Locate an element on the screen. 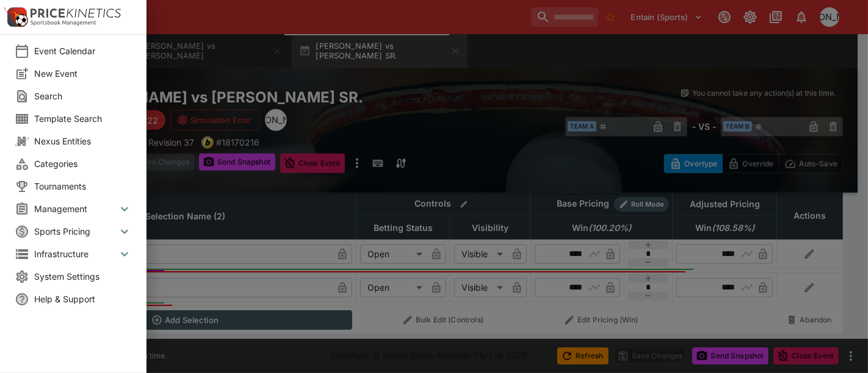  span: System Settings is located at coordinates (83, 276).